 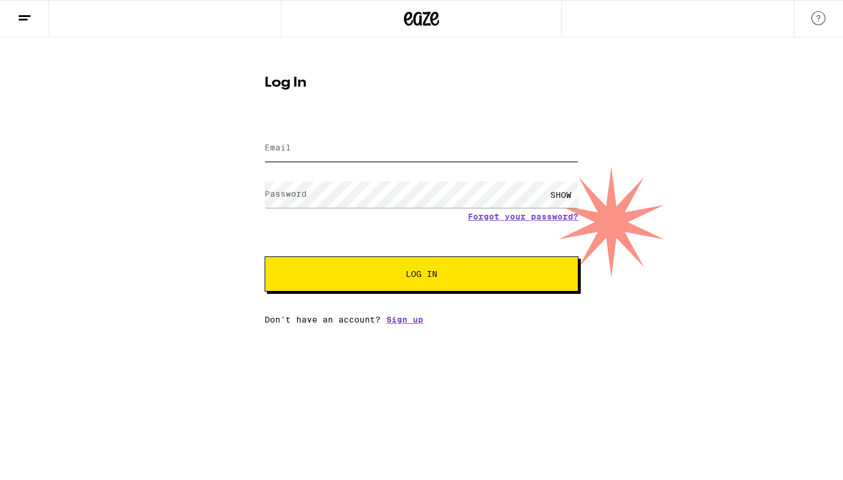 I want to click on div: SHOW, so click(x=561, y=194).